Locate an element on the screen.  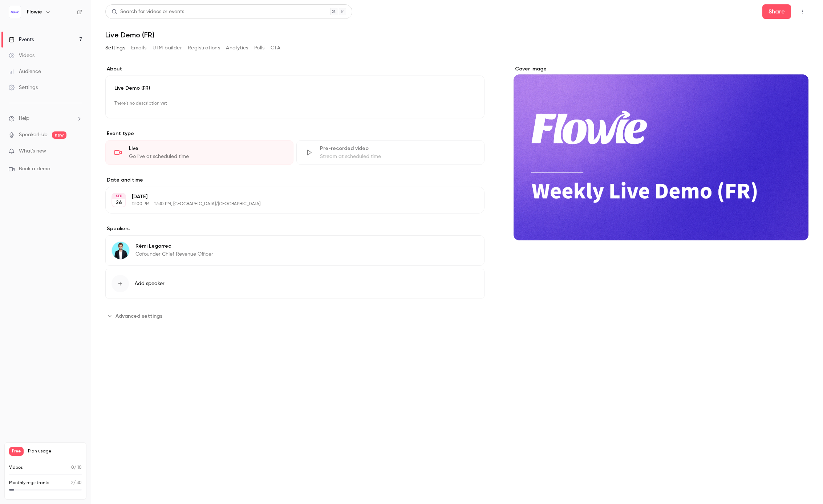
p: Videos is located at coordinates (16, 468).